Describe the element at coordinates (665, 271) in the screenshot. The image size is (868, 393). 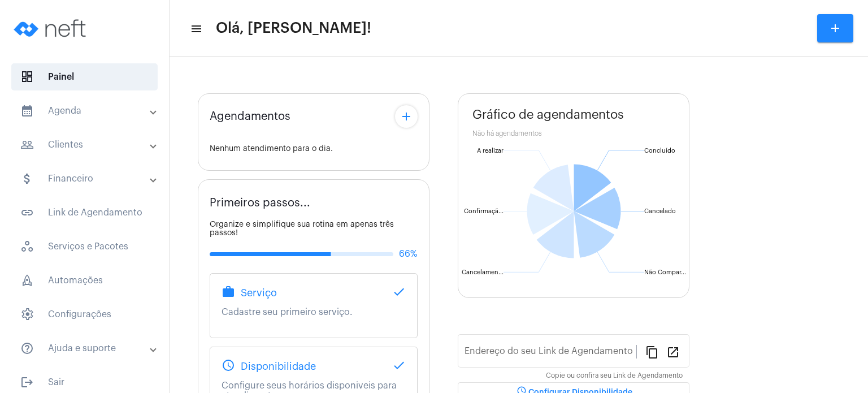
I see `text: Não Compar...` at that location.